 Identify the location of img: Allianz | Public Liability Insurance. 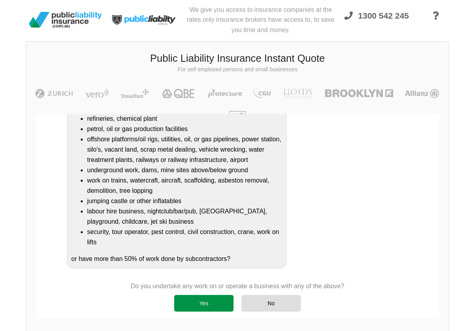
(422, 93).